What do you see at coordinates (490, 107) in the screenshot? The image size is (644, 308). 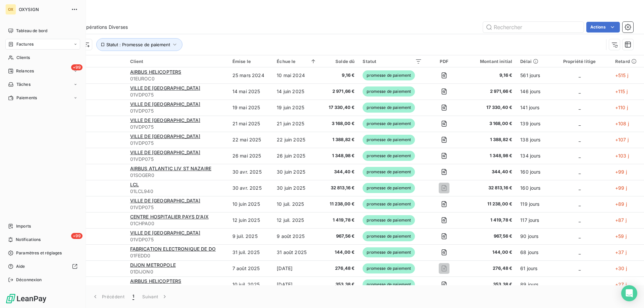 I see `span: 17 330,40 €` at bounding box center [490, 107].